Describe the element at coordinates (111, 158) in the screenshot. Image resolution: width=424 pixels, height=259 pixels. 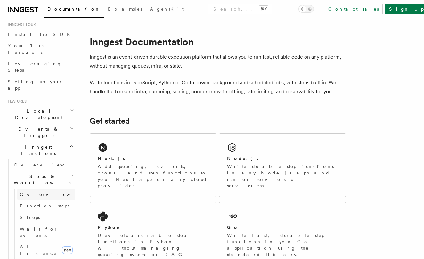
I see `h2: Next.js` at that location.